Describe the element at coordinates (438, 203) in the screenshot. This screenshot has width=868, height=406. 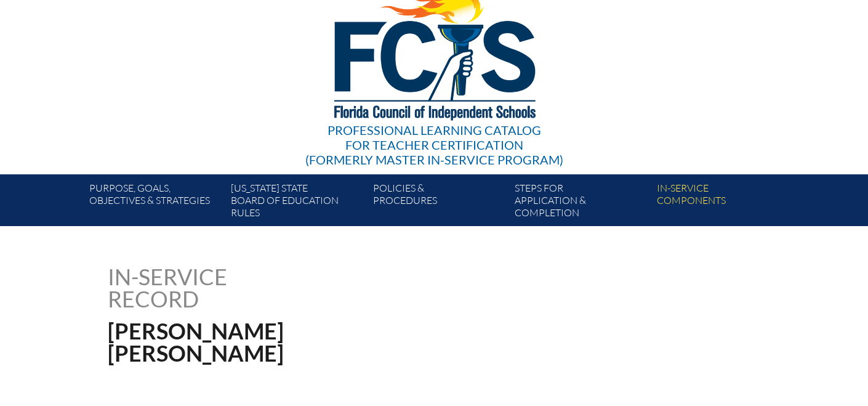
I see `a: Policies &Procedures` at that location.